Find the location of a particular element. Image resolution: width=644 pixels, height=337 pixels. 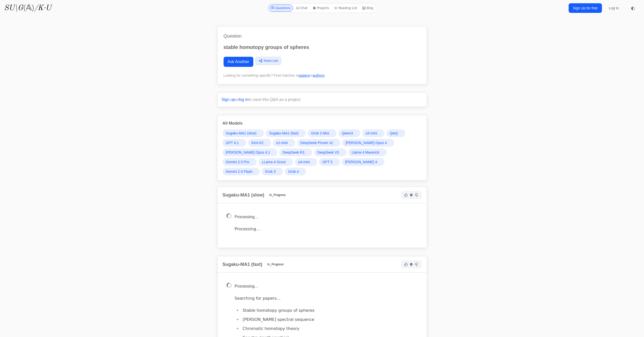

span: Sugaku-MA1 (slow) is located at coordinates (242, 134).